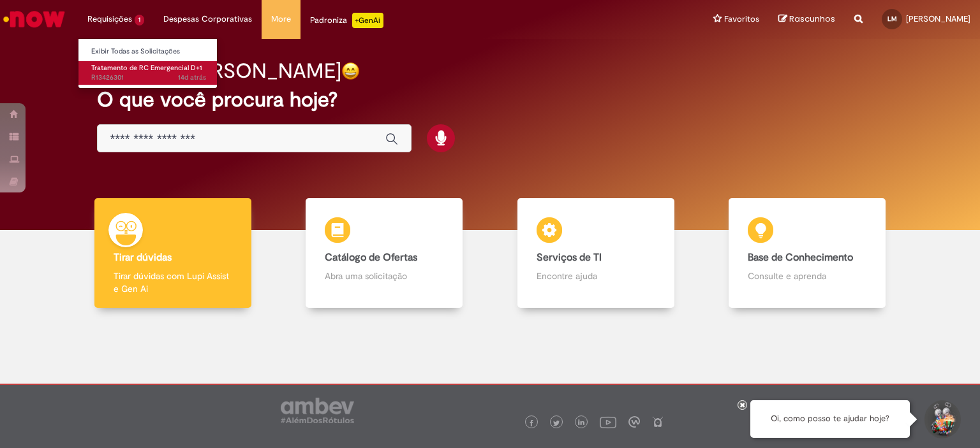 This screenshot has width=980, height=448. Describe the element at coordinates (384, 276) in the screenshot. I see `p: Abra uma solicitação` at that location.